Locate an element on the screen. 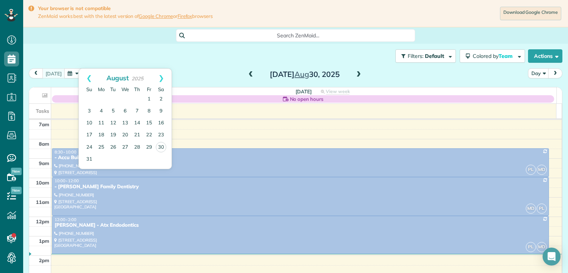  a: Filters: Default is located at coordinates (424, 56).